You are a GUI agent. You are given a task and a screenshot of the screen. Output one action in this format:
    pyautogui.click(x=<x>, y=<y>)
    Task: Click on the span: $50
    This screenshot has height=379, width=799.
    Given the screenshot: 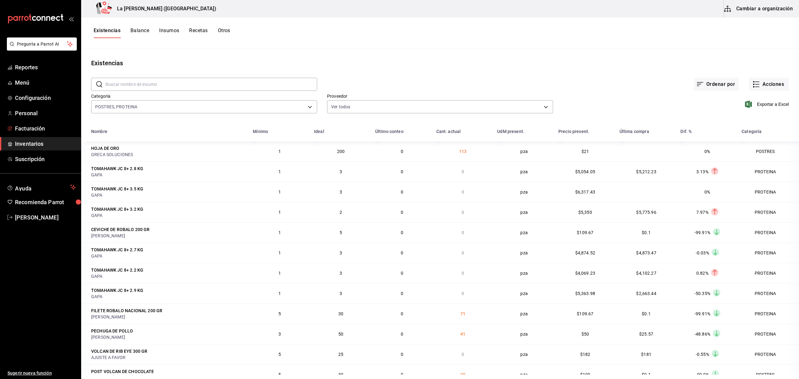 What is the action you would take?
    pyautogui.click(x=585, y=334)
    